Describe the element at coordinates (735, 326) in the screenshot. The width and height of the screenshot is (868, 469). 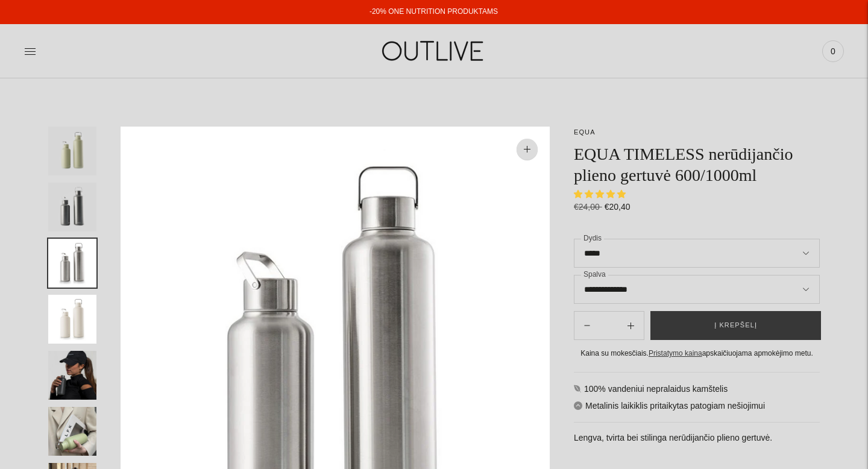
I see `span: Į krepšelį` at that location.